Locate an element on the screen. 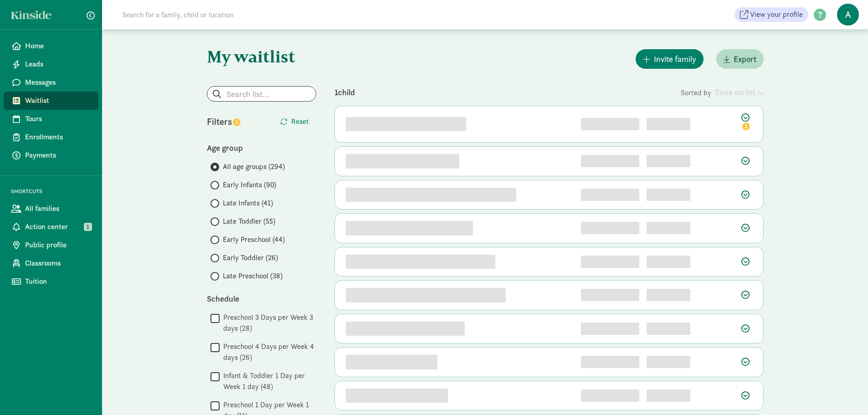 The width and height of the screenshot is (868, 415). button: Invite family is located at coordinates (669, 59).